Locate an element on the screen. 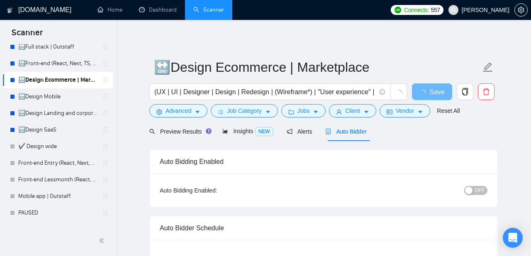 The height and width of the screenshot is (256, 531). a: Front-end Entry (React, Next, TS, UI libr) | Outstaff is located at coordinates (58, 163).